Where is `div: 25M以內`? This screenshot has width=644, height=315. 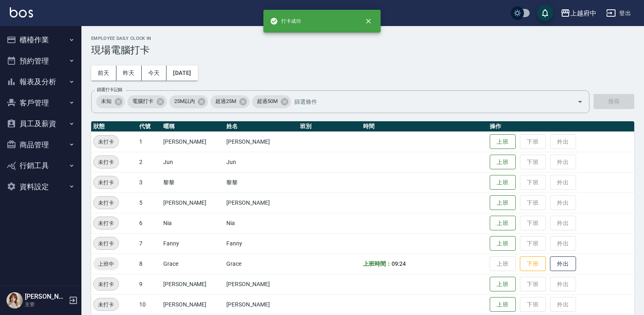 div: 25M以內 is located at coordinates (189, 102).